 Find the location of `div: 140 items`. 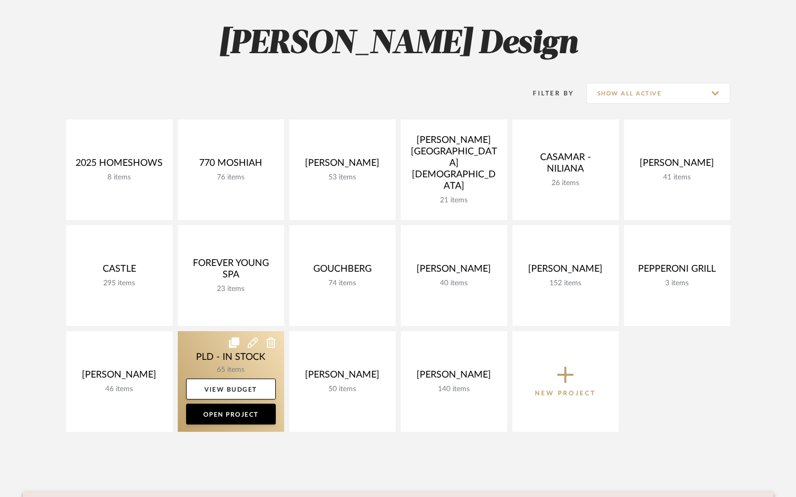

div: 140 items is located at coordinates (454, 389).